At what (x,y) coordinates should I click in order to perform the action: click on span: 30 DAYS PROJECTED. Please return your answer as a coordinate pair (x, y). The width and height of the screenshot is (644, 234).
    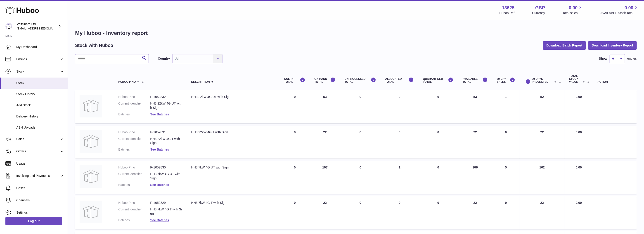
    Looking at the image, I should click on (542, 80).